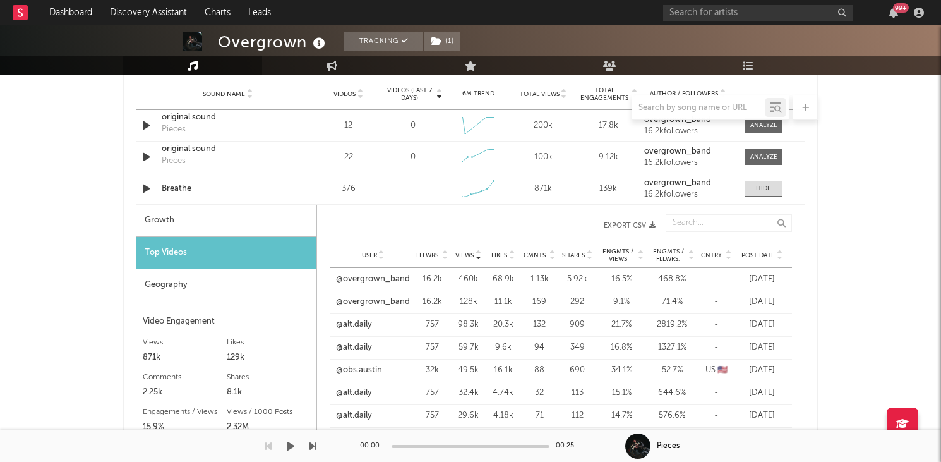 This screenshot has height=462, width=941. Describe the element at coordinates (539, 347) in the screenshot. I see `div: 94` at that location.